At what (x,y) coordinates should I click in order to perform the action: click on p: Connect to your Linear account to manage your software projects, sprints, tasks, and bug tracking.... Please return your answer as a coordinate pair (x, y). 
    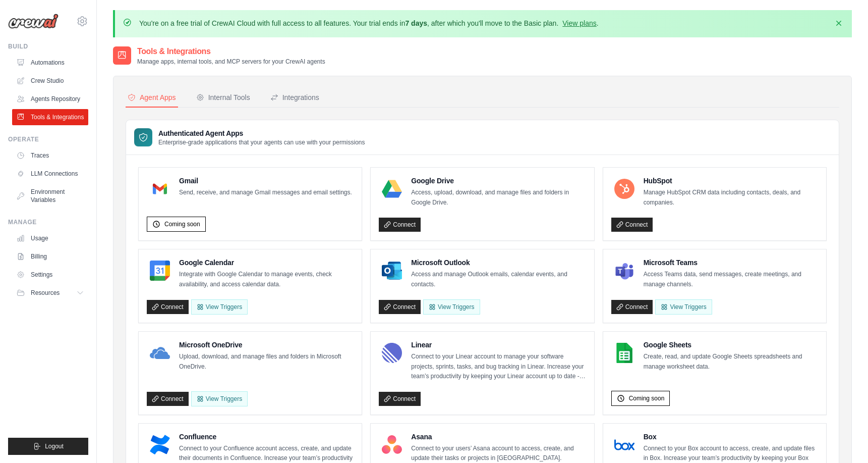
    Looking at the image, I should click on (498, 366).